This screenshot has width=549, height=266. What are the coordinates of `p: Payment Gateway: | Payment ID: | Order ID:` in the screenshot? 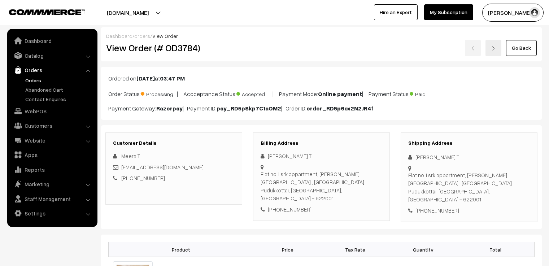 It's located at (321, 108).